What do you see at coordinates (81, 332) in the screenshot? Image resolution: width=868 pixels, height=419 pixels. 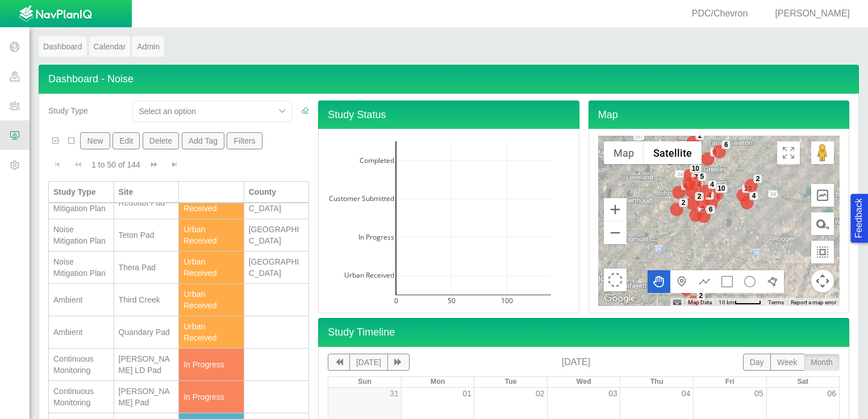 I see `div: Ambient` at bounding box center [81, 332].